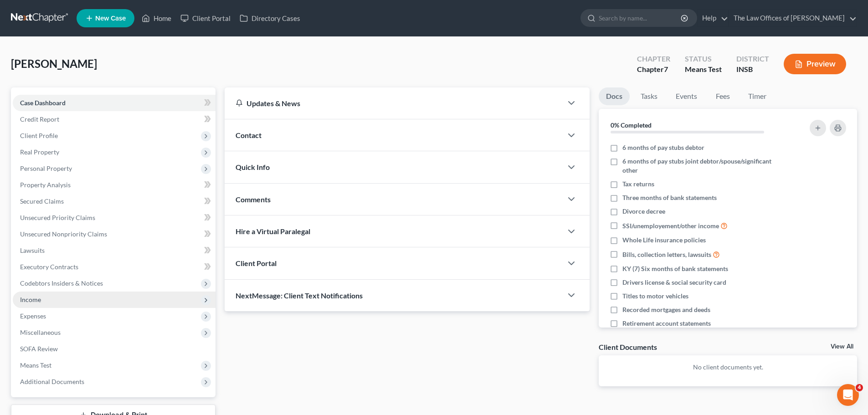  Describe the element at coordinates (631, 125) in the screenshot. I see `strong: 0% Completed` at that location.